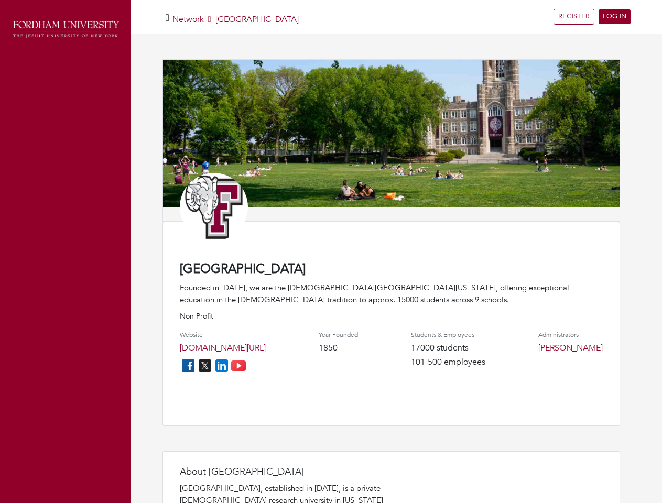  Describe the element at coordinates (188, 366) in the screenshot. I see `img: facebook_icon-256f8dfc8812ddc1b8eade64b8eafd8a868ed32f90a8d2bb44f507e1979dbc24.png` at that location.